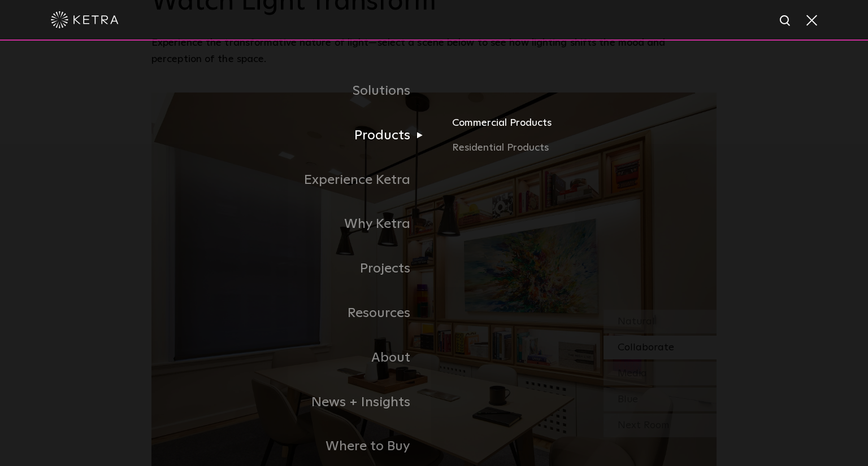 The image size is (868, 466). I want to click on a: Commercial Products, so click(584, 127).